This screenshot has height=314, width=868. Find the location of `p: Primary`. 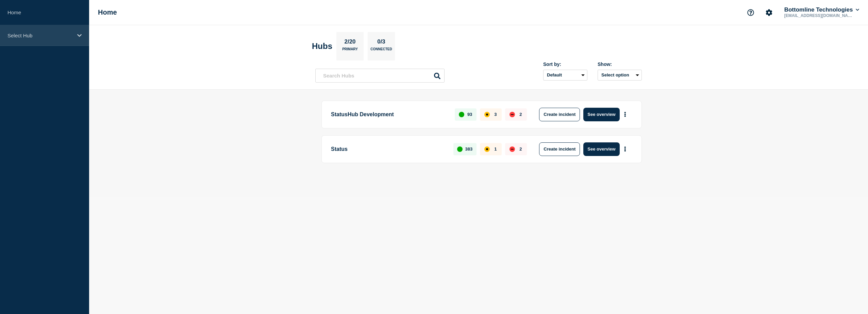

p: Primary is located at coordinates (350, 51).